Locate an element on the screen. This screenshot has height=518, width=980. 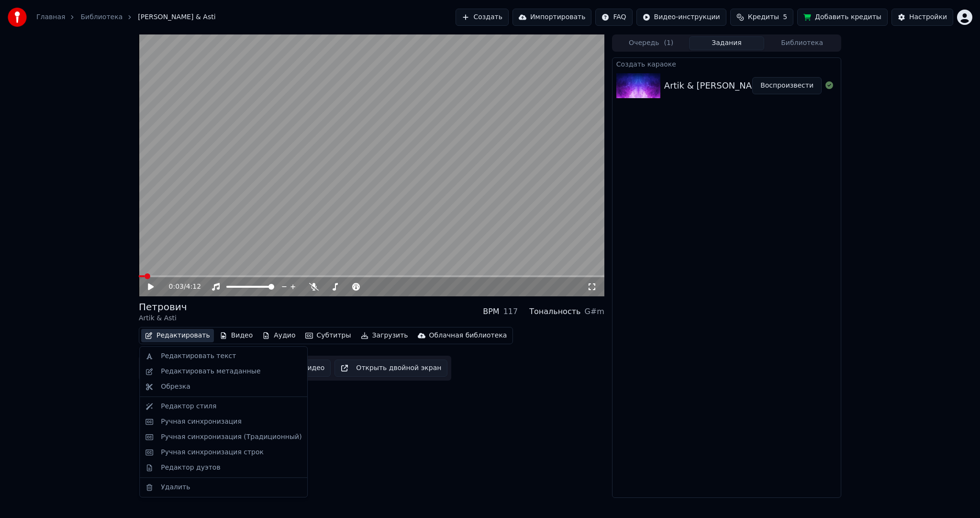
button: Библиотека is located at coordinates (802, 43).